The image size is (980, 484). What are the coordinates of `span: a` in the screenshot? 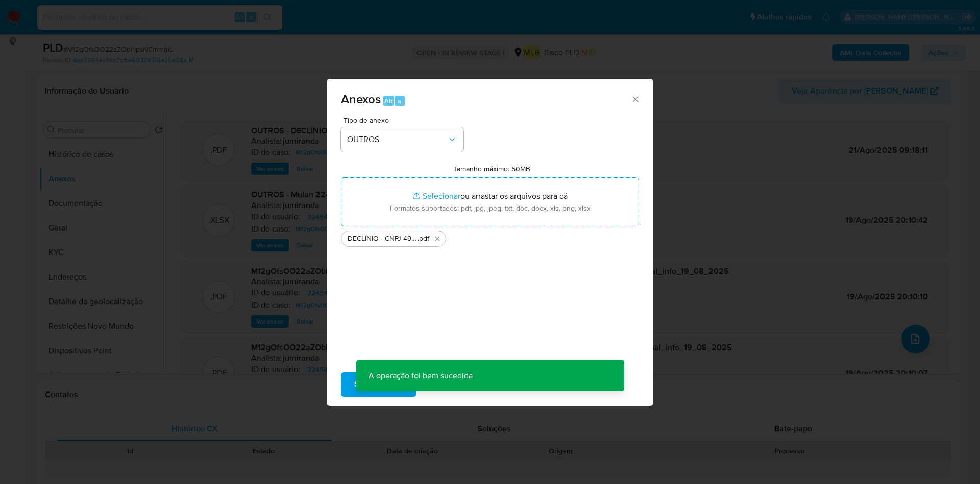 It's located at (399, 101).